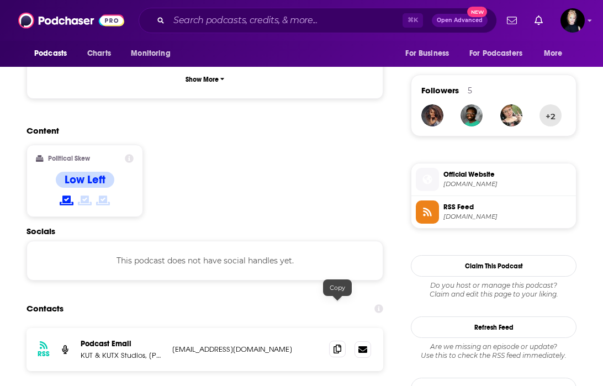 The height and width of the screenshot is (386, 603). I want to click on a: mollyspectorwilliams, so click(511, 115).